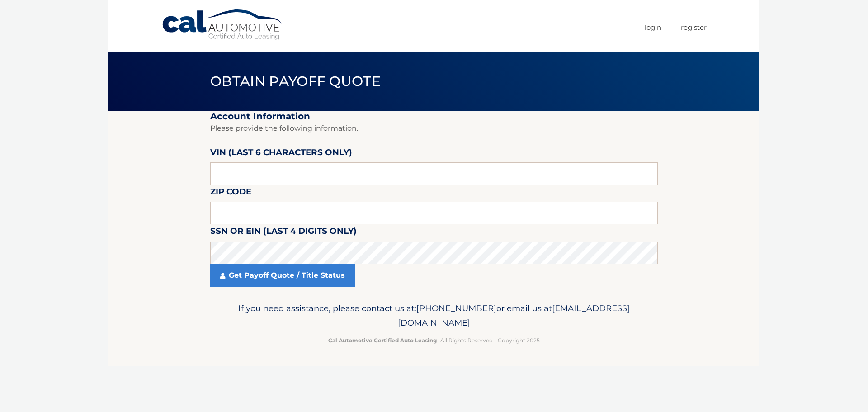 The width and height of the screenshot is (868, 412). I want to click on strong: Cal Automotive Certified Auto Leasing, so click(383, 340).